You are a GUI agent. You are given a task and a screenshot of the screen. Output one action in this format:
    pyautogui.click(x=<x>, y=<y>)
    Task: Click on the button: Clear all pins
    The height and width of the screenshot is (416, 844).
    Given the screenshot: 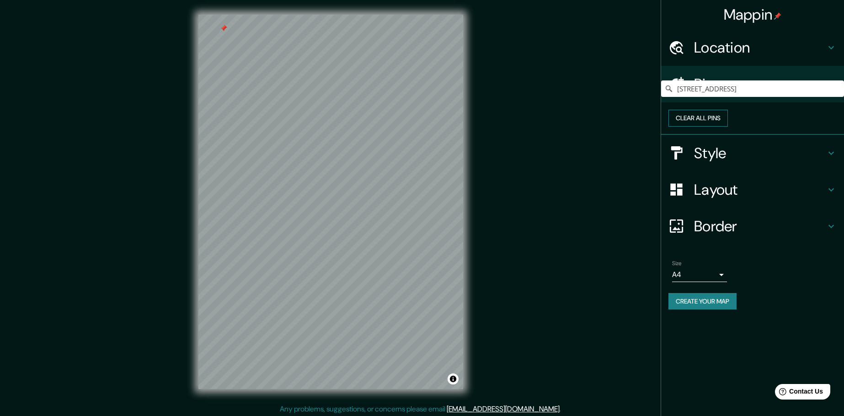 What is the action you would take?
    pyautogui.click(x=698, y=118)
    